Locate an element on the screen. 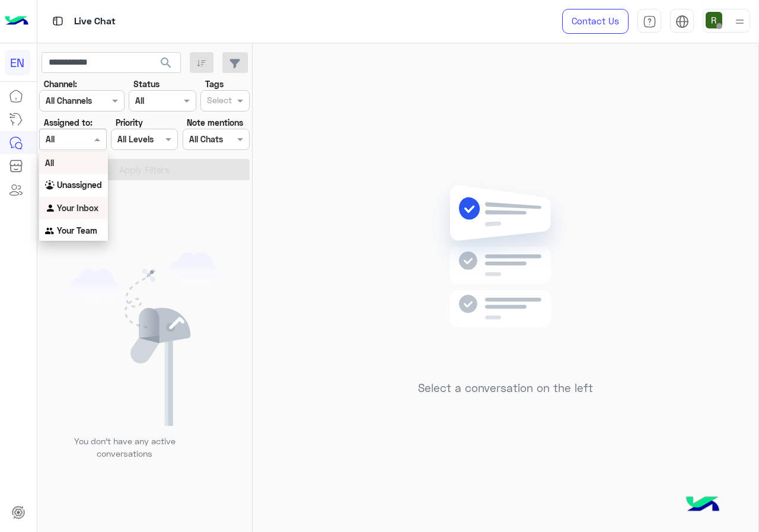 The width and height of the screenshot is (759, 532). span: search is located at coordinates (166, 63).